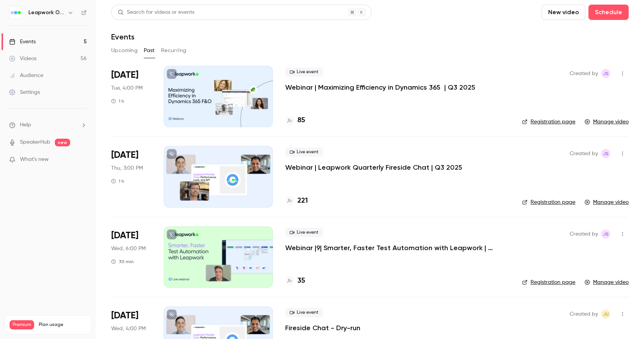 This screenshot has height=339, width=644. I want to click on a: Fireside Chat - Dry-run, so click(323, 328).